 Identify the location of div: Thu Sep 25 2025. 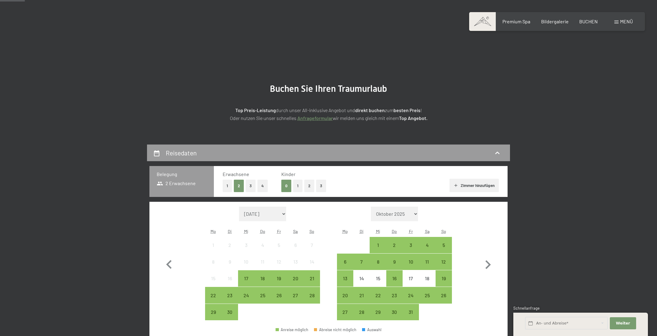
(263, 295).